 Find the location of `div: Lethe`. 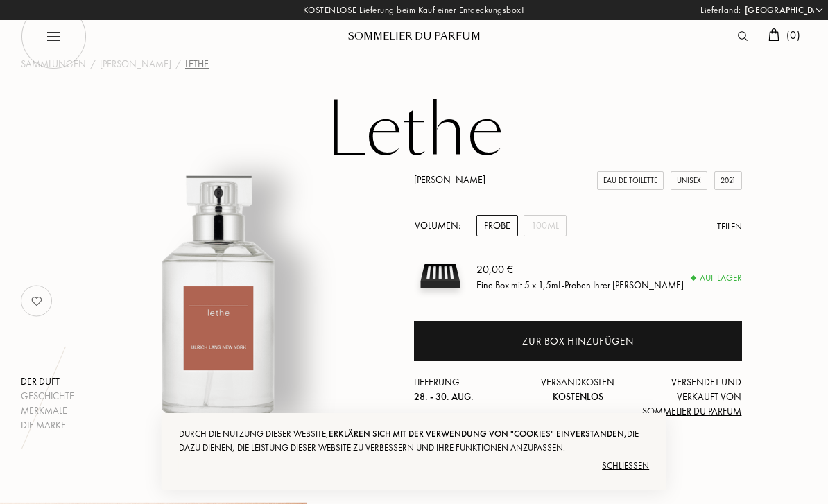

div: Lethe is located at coordinates (197, 64).